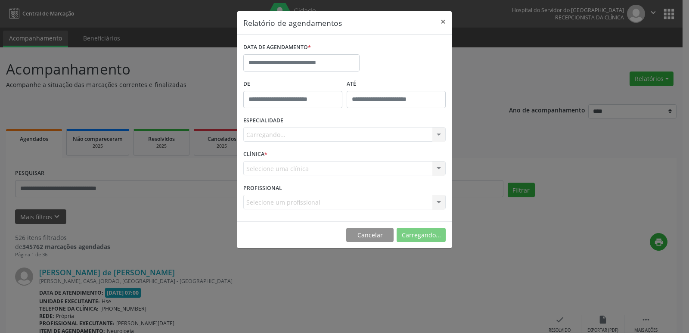 The height and width of the screenshot is (333, 689). What do you see at coordinates (421, 235) in the screenshot?
I see `button: Carregando...` at bounding box center [421, 235].